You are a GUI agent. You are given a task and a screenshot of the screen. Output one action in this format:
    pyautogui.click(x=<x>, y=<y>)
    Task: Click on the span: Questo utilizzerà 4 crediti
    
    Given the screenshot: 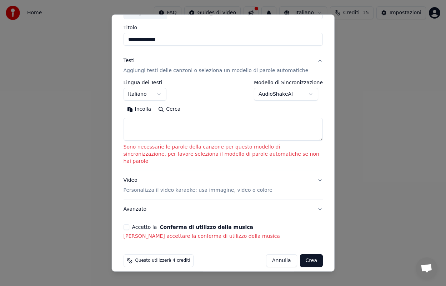 What is the action you would take?
    pyautogui.click(x=163, y=261)
    